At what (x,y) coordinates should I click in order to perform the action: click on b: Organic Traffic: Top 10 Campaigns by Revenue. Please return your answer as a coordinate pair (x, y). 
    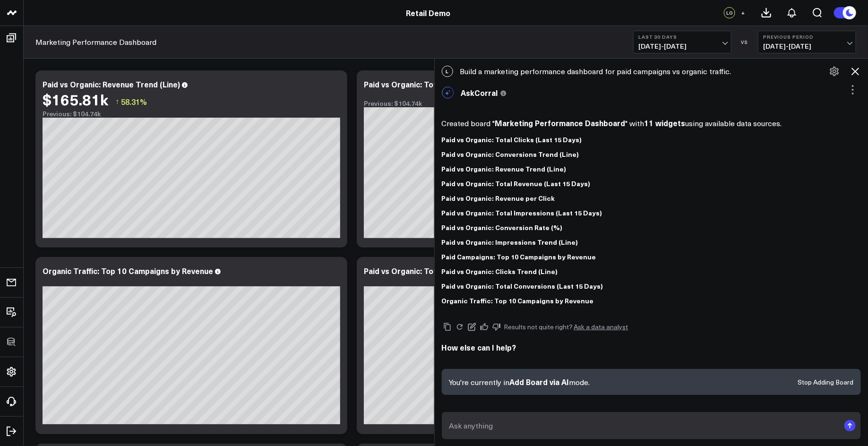
    Looking at the image, I should click on (518, 300).